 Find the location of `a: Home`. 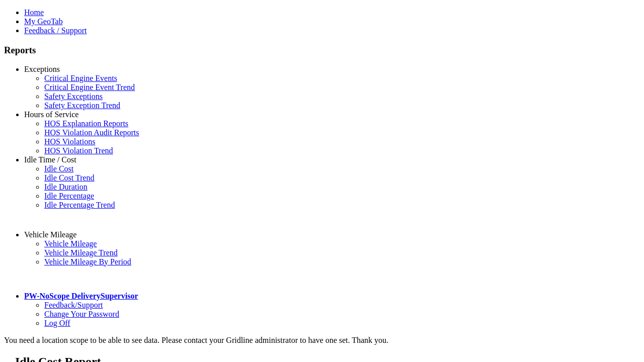

a: Home is located at coordinates (34, 12).